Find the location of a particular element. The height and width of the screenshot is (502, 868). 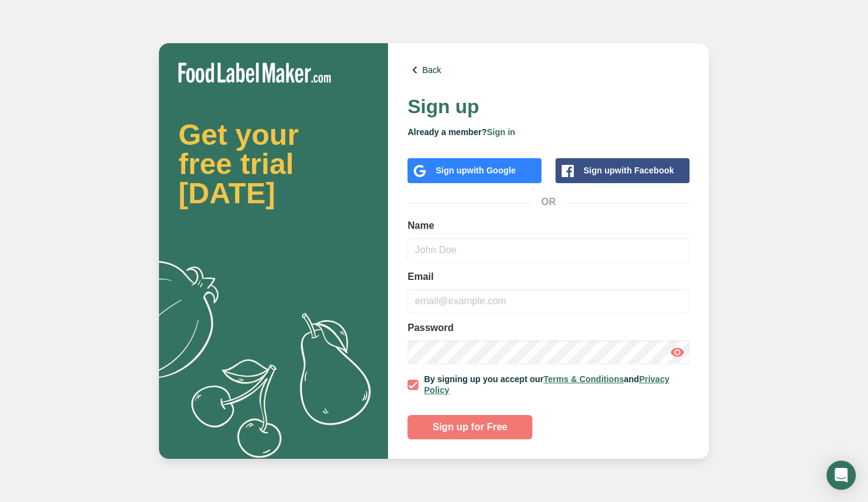

span: By signing up you accept our and is located at coordinates (552, 384).